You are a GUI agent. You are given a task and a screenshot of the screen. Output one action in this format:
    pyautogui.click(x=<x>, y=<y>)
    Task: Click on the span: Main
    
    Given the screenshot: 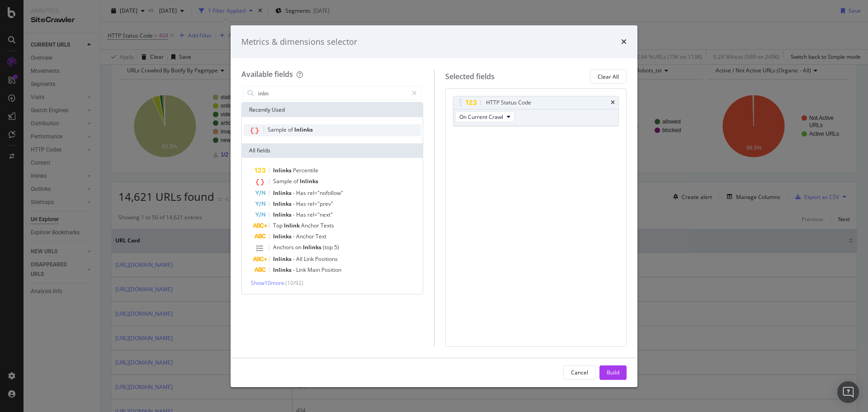 What is the action you would take?
    pyautogui.click(x=314, y=270)
    